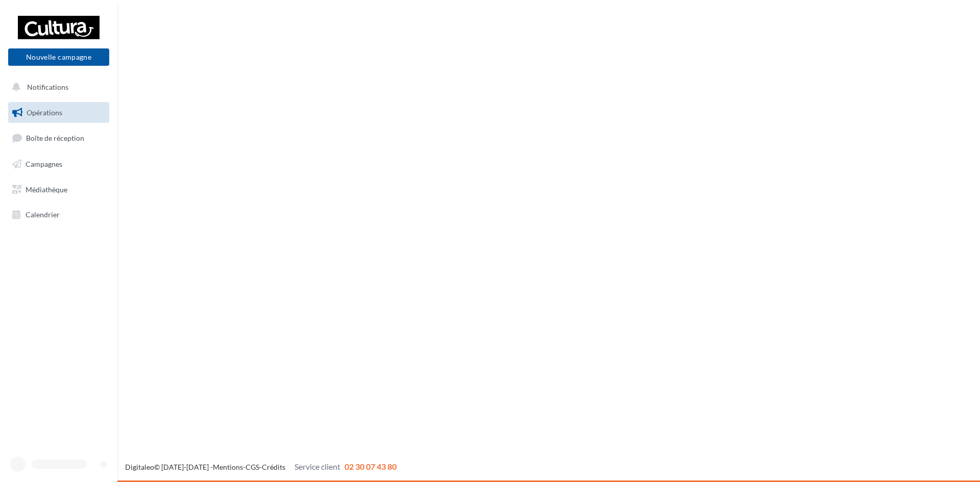  Describe the element at coordinates (228, 467) in the screenshot. I see `a: Mentions` at that location.